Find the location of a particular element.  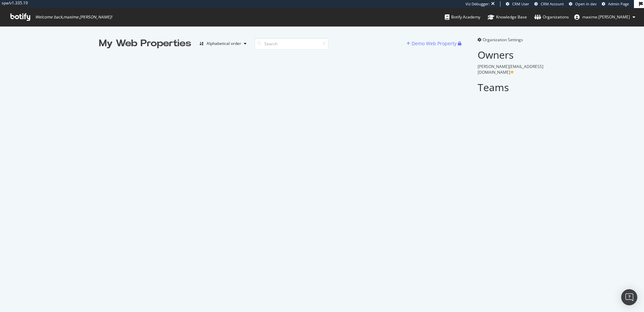

a: Open in dev is located at coordinates (582, 4).